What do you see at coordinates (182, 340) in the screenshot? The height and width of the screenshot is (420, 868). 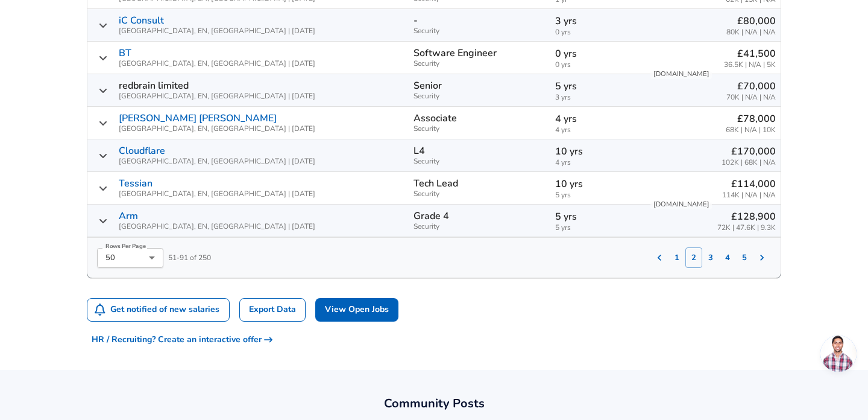 I see `button: HR / Recruiting? Create an interactive offer` at bounding box center [182, 340].